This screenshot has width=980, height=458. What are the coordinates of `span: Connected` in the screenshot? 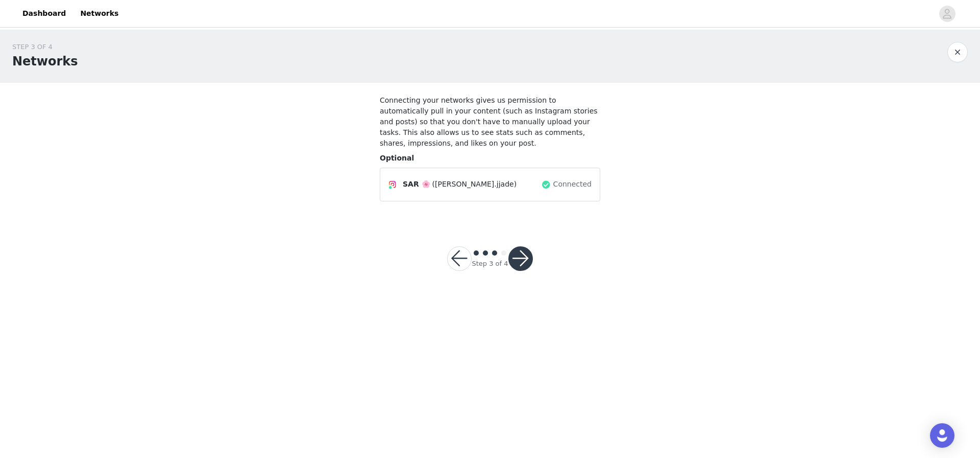 It's located at (572, 184).